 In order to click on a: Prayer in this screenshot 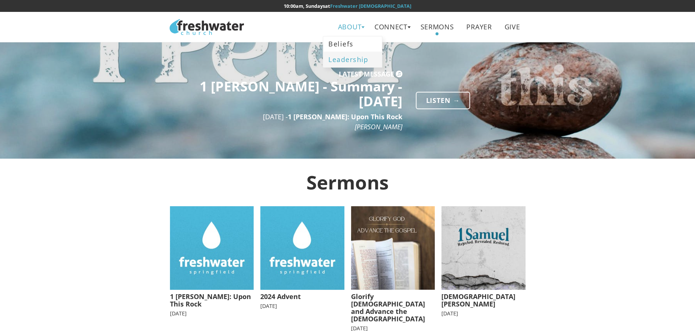, I will do `click(479, 27)`.